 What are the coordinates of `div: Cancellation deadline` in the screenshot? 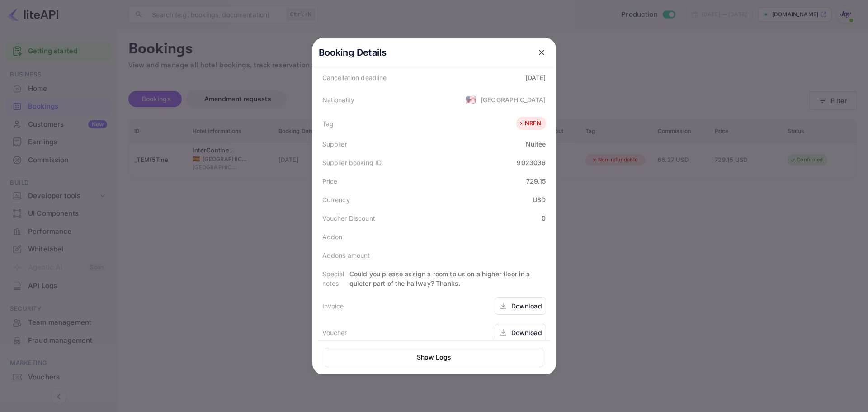 It's located at (355, 77).